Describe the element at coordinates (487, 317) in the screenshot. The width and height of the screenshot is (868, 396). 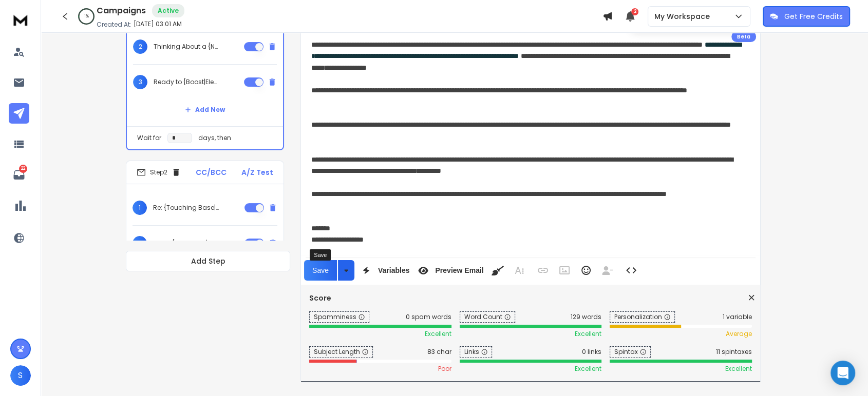
I see `span: Word Count` at that location.